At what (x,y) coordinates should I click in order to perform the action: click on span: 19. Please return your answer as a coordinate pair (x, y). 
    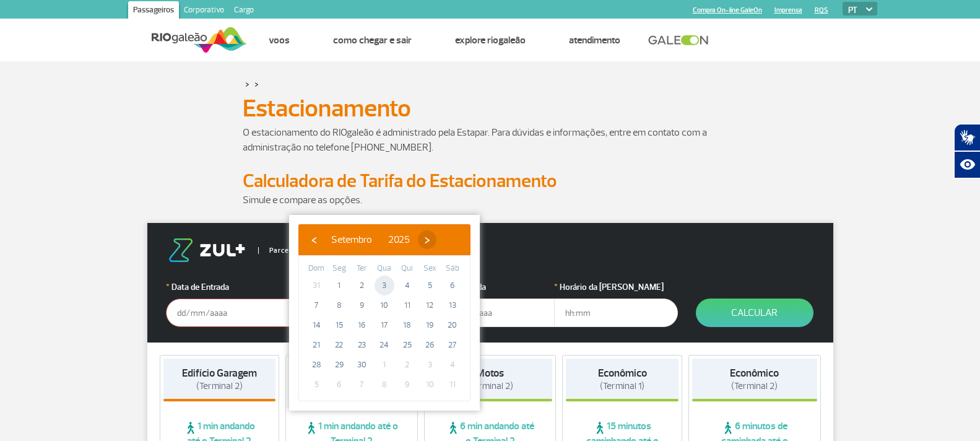
    Looking at the image, I should click on (429, 325).